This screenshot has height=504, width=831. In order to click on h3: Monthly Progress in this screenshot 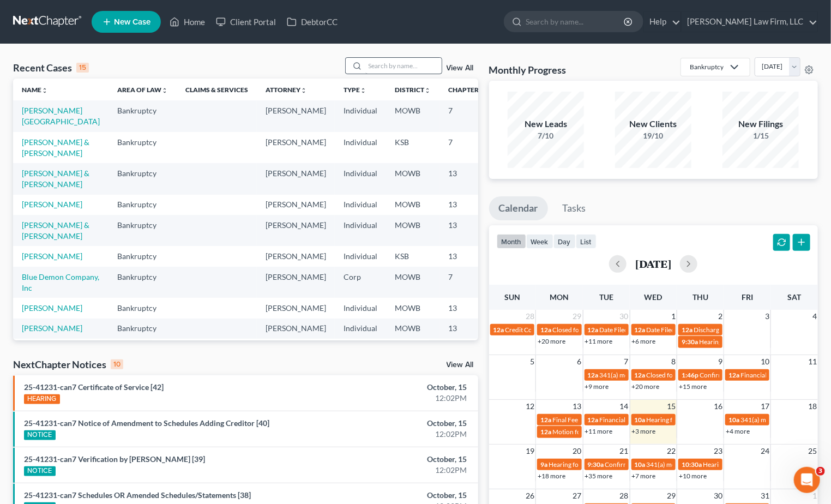, I will do `click(528, 70)`.